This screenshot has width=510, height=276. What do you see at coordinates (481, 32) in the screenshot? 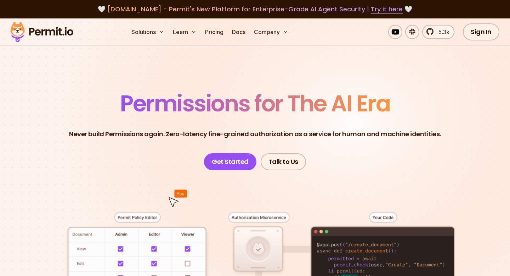
I see `a: Sign In` at bounding box center [481, 32].